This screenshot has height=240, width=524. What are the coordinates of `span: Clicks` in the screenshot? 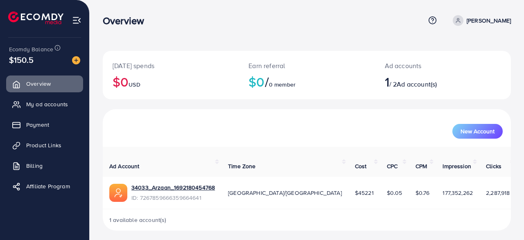 It's located at (494, 166).